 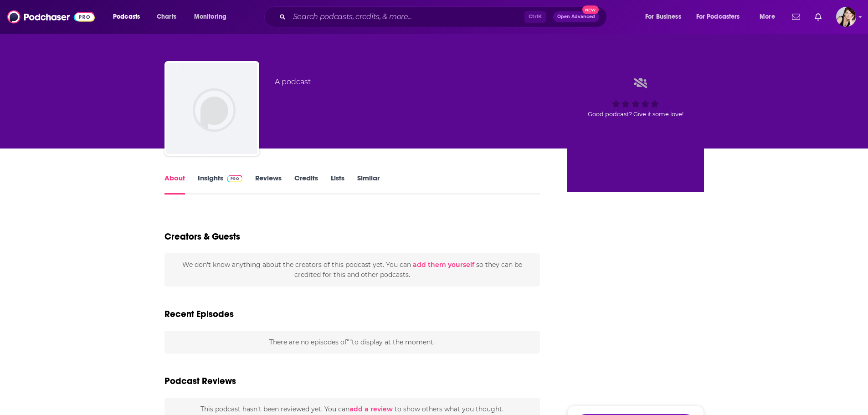 What do you see at coordinates (269, 184) in the screenshot?
I see `a: Reviews` at bounding box center [269, 184].